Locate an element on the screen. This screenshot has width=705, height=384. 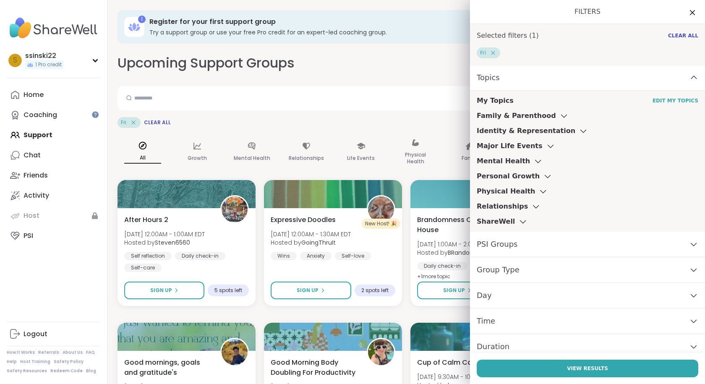
span: PSI Groups is located at coordinates (497, 244).